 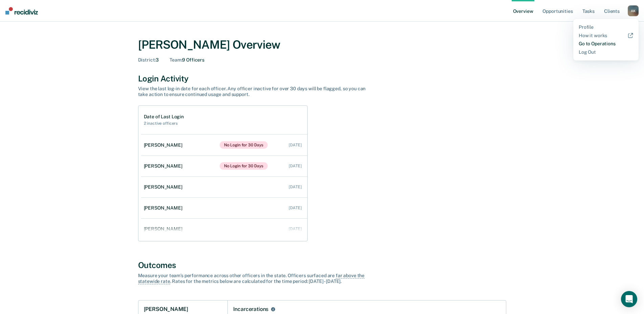 What do you see at coordinates (606, 35) in the screenshot?
I see `a: How it works` at bounding box center [606, 35].